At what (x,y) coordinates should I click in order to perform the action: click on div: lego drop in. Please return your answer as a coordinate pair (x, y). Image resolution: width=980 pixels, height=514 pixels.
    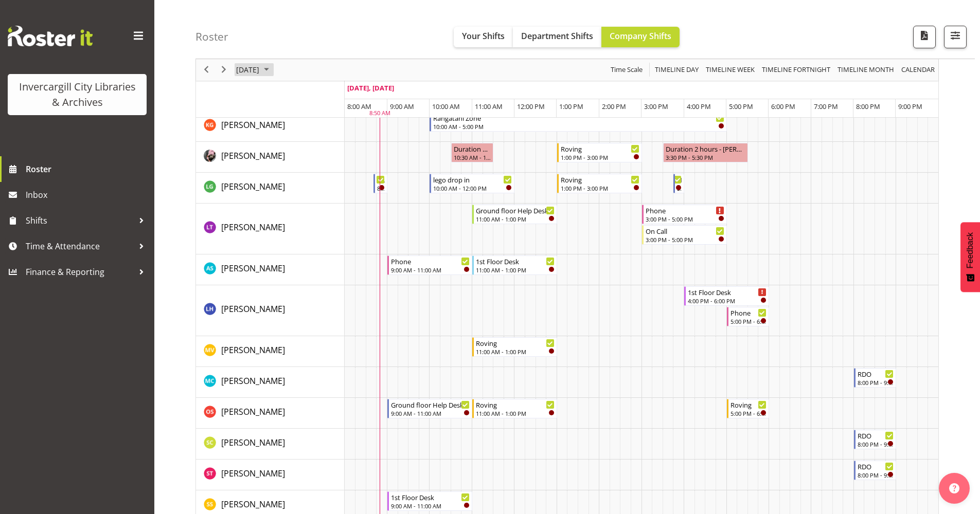
    Looking at the image, I should click on (472, 179).